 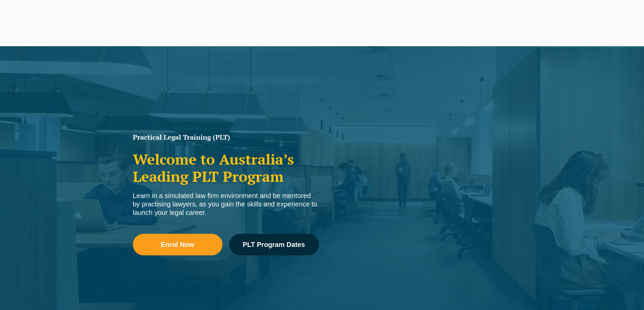 What do you see at coordinates (226, 168) in the screenshot?
I see `h2: Welcome to Australia’s Leading PLT Program` at bounding box center [226, 168].